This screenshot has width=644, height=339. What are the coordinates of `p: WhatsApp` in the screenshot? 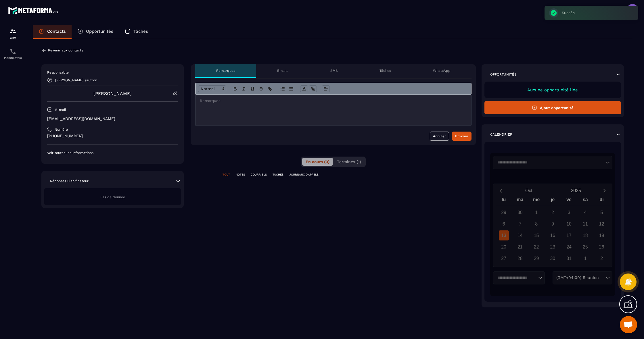 It's located at (442, 71).